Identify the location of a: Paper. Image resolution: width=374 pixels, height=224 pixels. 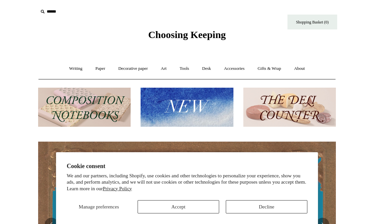
(100, 69).